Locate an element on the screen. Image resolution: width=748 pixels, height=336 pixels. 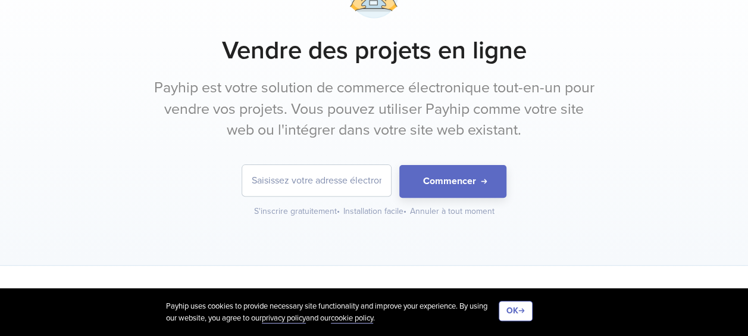
a: cookie policy is located at coordinates (352, 318).